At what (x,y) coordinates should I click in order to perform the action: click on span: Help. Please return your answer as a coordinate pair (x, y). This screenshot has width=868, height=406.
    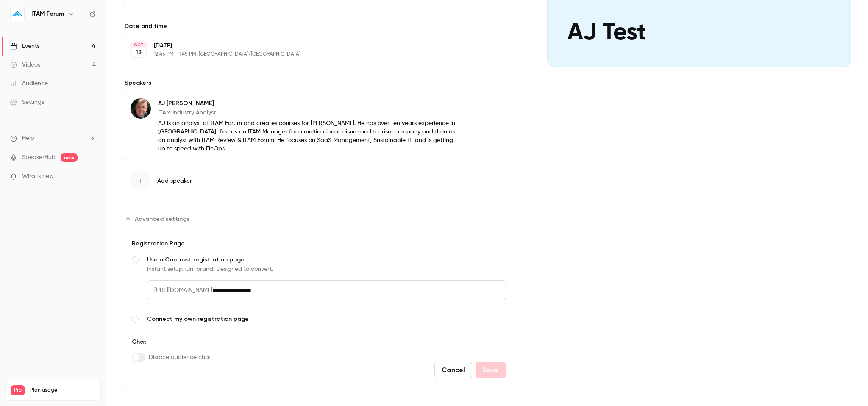
    Looking at the image, I should click on (28, 138).